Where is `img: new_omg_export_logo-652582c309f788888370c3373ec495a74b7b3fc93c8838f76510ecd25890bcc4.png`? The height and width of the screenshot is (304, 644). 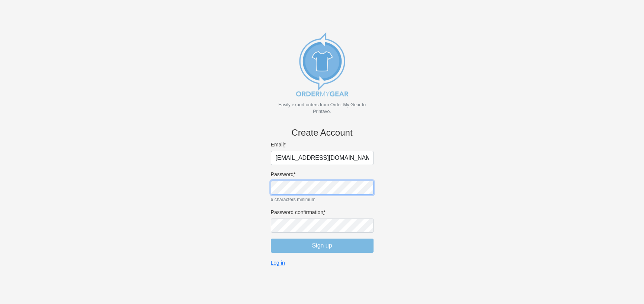 img: new_omg_export_logo-652582c309f788888370c3373ec495a74b7b3fc93c8838f76510ecd25890bcc4.png is located at coordinates (322, 64).